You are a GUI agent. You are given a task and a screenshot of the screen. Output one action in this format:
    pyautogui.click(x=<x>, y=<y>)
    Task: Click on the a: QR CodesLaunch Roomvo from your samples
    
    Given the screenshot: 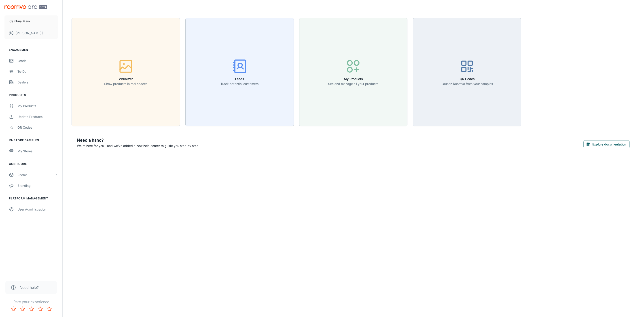 What is the action you would take?
    pyautogui.click(x=467, y=72)
    